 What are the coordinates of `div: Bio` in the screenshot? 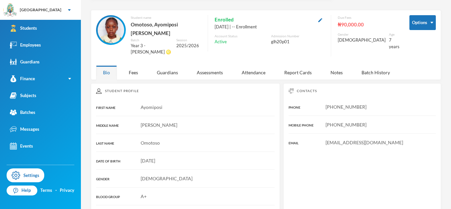 It's located at (106, 72).